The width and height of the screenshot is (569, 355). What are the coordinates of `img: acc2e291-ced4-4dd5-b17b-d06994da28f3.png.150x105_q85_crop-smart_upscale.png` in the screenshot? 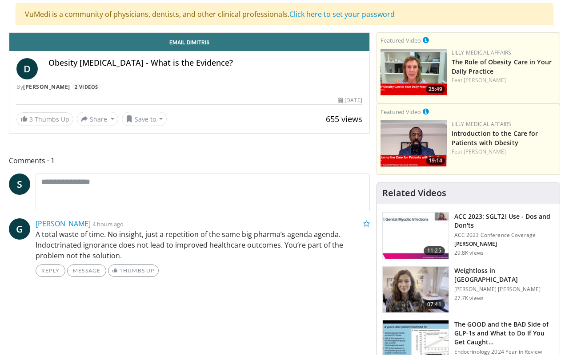 It's located at (414, 144).